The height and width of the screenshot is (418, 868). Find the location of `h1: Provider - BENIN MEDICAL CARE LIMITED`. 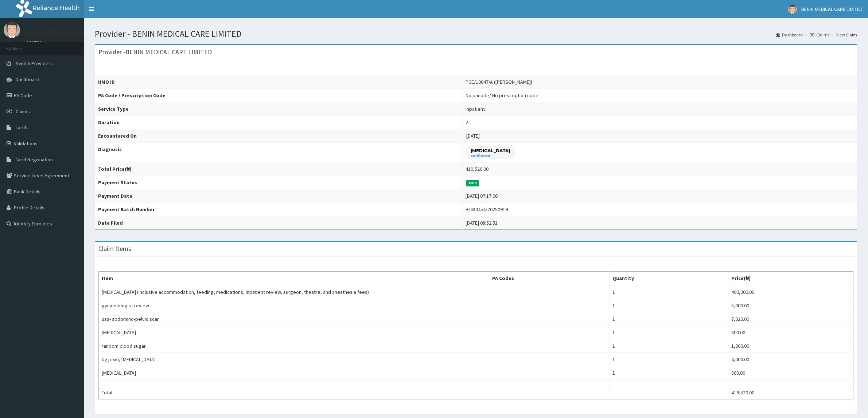

h1: Provider - BENIN MEDICAL CARE LIMITED is located at coordinates (475, 34).